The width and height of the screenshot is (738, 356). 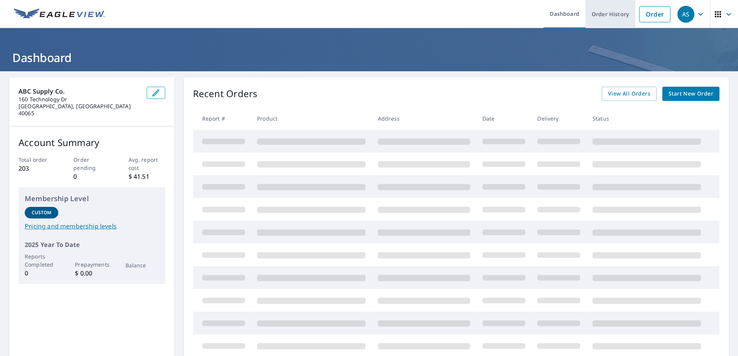 What do you see at coordinates (92, 245) in the screenshot?
I see `p: 2025 Year To Date` at bounding box center [92, 245].